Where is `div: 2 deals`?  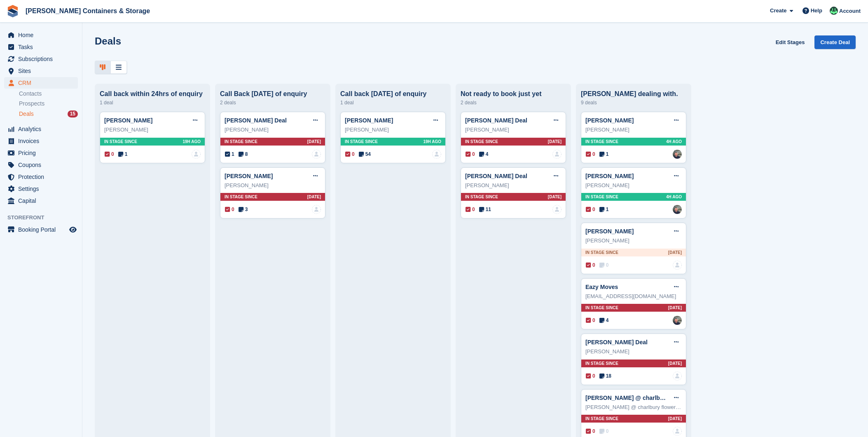 div: 2 deals is located at coordinates (513, 103).